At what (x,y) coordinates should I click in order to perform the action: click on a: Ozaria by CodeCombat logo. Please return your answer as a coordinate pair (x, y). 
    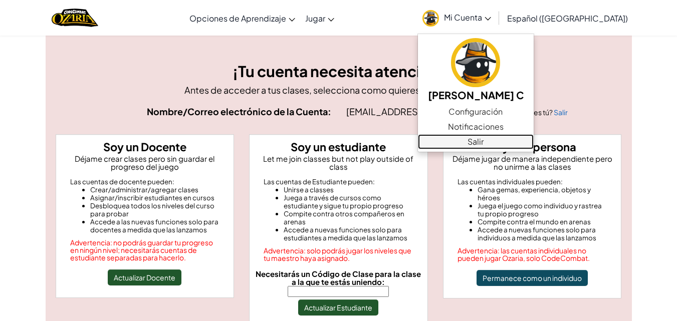
    Looking at the image, I should click on (75, 18).